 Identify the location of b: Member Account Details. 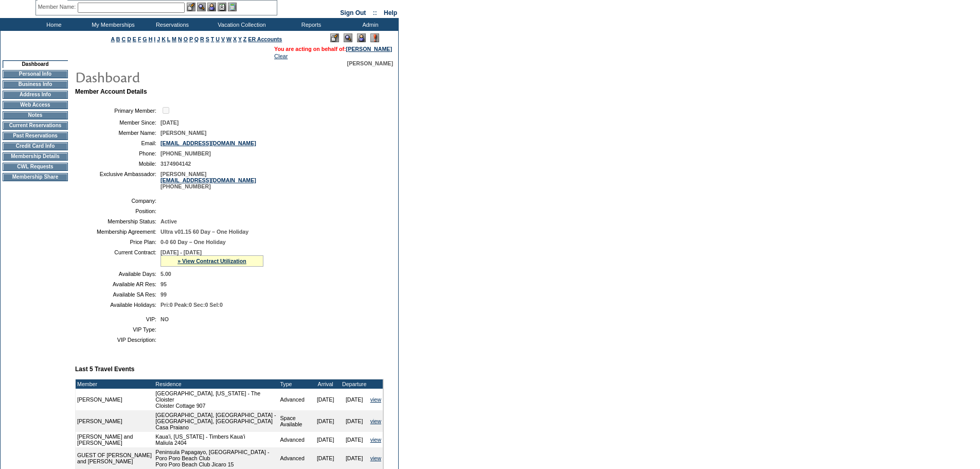
(111, 92).